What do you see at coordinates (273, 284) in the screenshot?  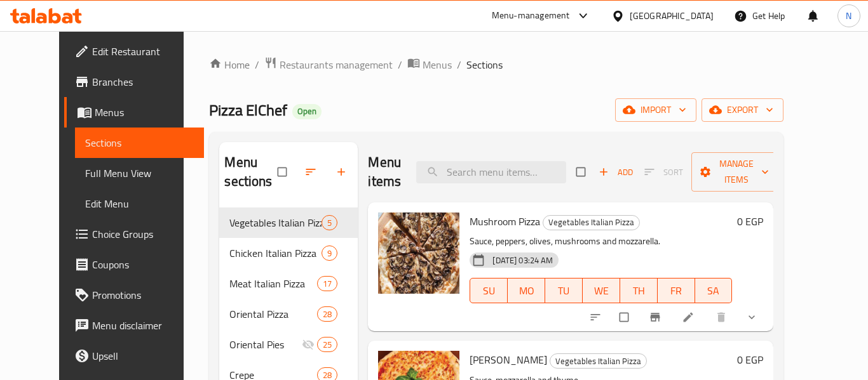 I see `div: Meat Italian Pizza` at bounding box center [273, 284].